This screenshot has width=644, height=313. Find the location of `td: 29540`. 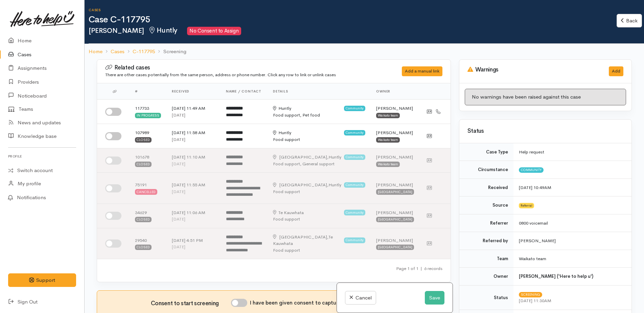

td: 29540 is located at coordinates (148, 243).